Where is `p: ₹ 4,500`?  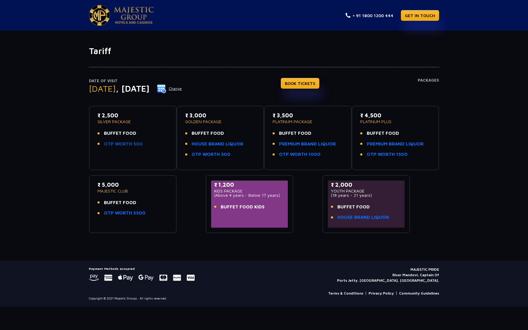
p: ₹ 4,500 is located at coordinates (395, 115).